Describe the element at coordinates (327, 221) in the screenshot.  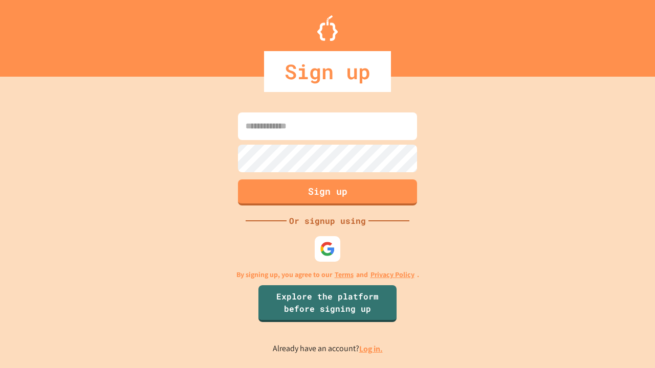
I see `div: Or signup using` at that location.